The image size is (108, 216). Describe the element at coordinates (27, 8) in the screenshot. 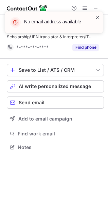

I see `img: ContactOut v5.3.10` at that location.